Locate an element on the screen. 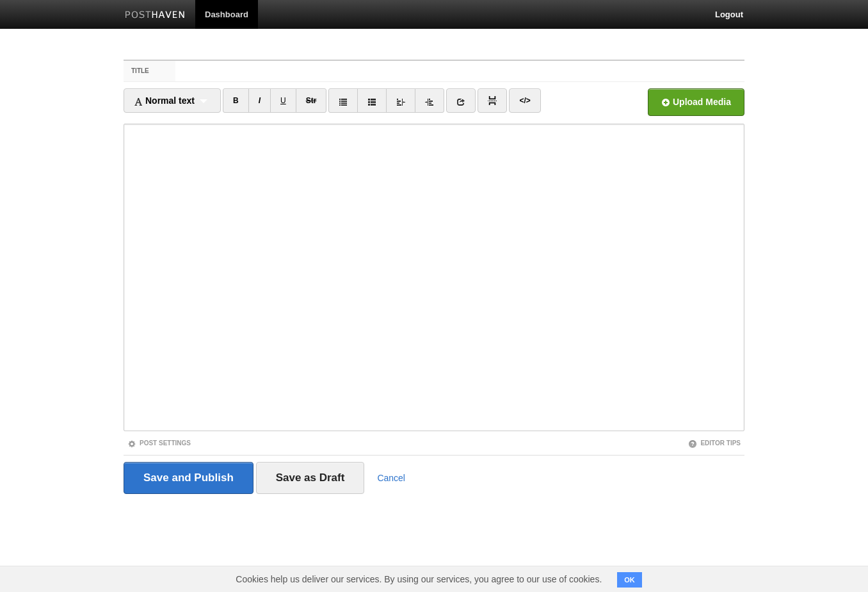  a: I is located at coordinates (259, 100).